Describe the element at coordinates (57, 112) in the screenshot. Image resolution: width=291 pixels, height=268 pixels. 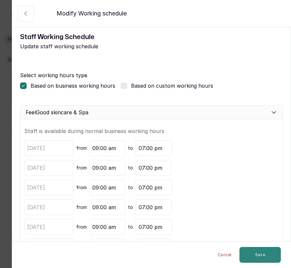
I see `p: FeelGood skincare & Spa` at that location.